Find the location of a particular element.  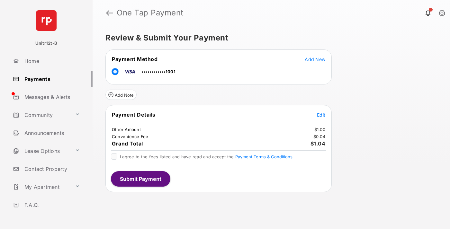

button: I agree to the fees listed and have read and accept the is located at coordinates (264, 157).